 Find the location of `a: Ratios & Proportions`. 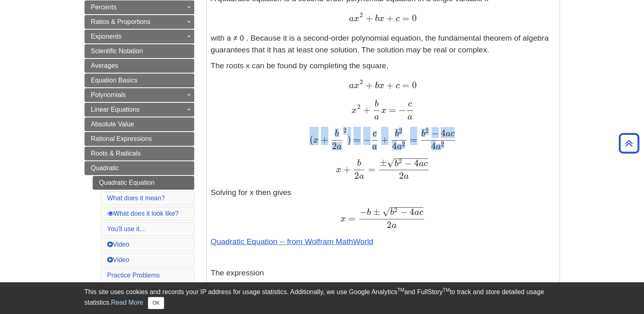

a: Ratios & Proportions is located at coordinates (139, 22).